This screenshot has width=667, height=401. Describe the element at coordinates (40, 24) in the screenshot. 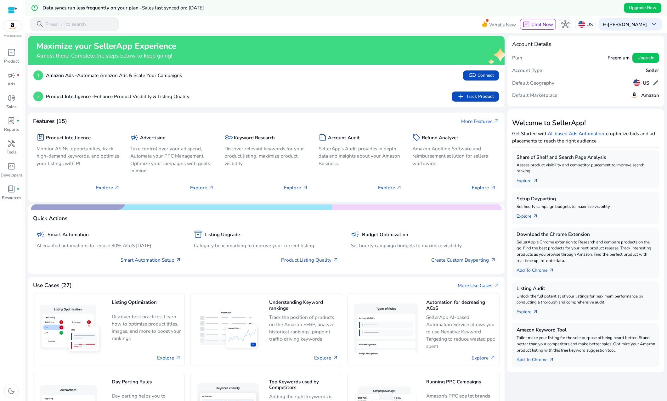

I see `span: search` at that location.